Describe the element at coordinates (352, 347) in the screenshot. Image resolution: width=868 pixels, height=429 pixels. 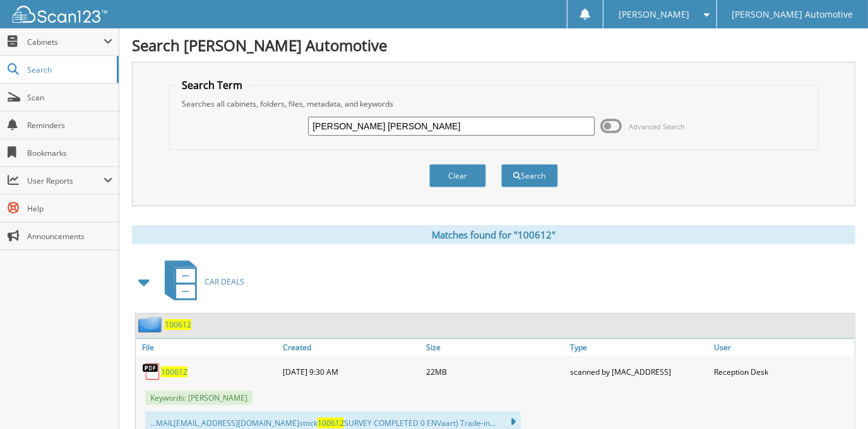
I see `a: Created` at that location.